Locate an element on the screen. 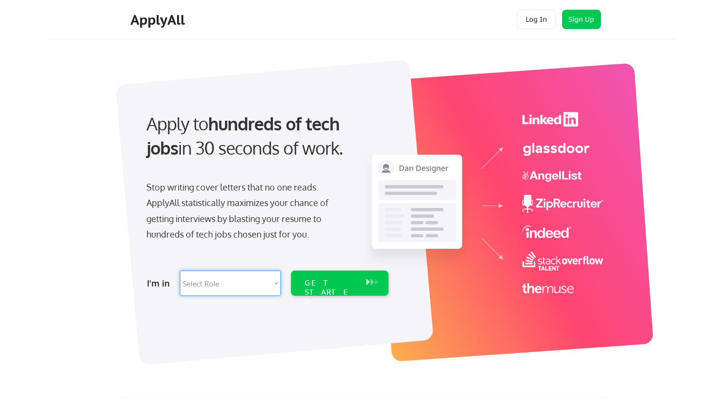 Image resolution: width=726 pixels, height=399 pixels. strong: hundreds of tech jobs is located at coordinates (245, 135).